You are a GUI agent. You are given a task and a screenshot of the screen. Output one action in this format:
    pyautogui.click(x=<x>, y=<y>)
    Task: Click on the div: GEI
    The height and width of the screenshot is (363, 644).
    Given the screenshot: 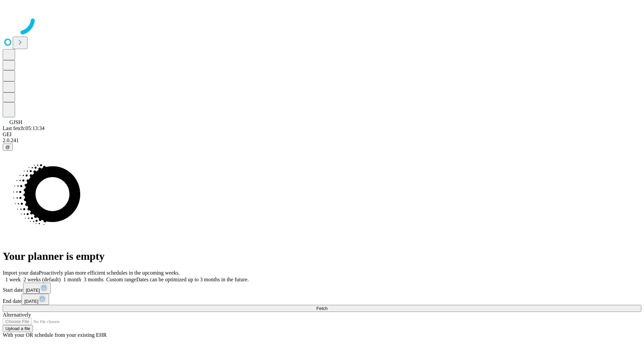 What is the action you would take?
    pyautogui.click(x=322, y=135)
    